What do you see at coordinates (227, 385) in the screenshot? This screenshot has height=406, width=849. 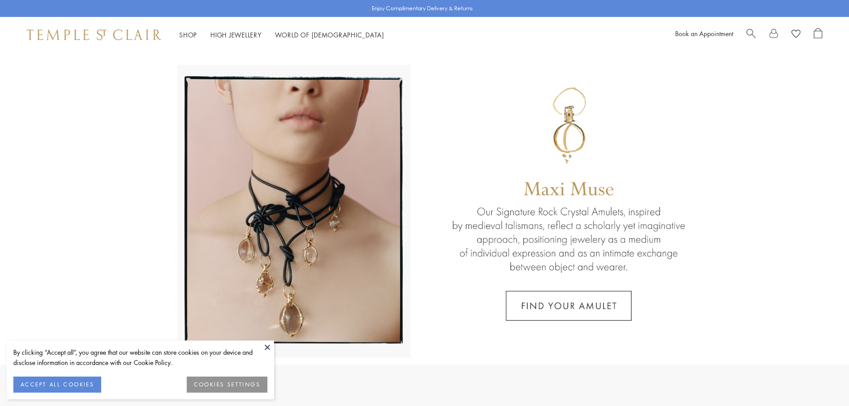 I see `button: COOKIES SETTINGS` at bounding box center [227, 385].